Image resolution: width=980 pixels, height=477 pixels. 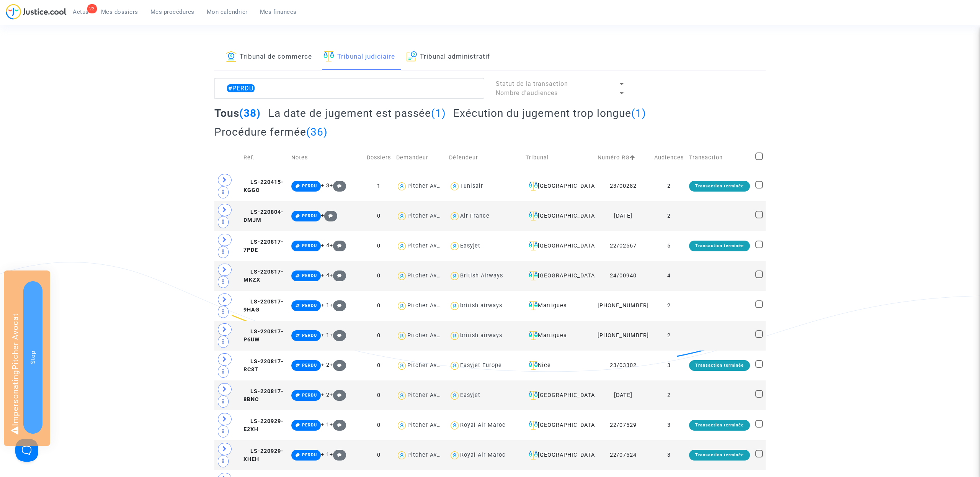 What do you see at coordinates (669, 365) in the screenshot?
I see `td: 3` at bounding box center [669, 365].